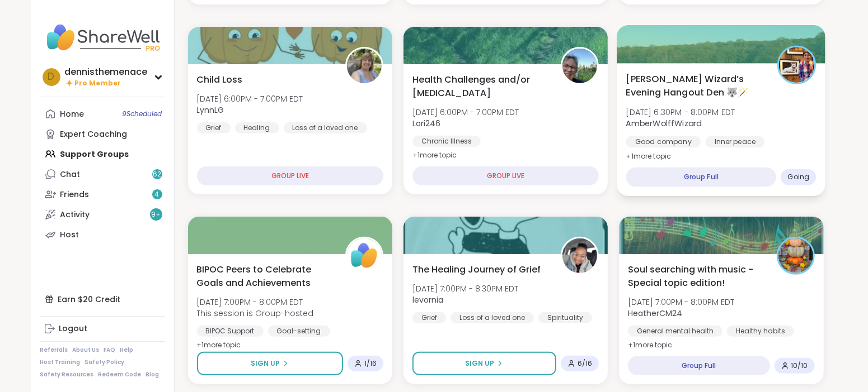 Image resolution: width=868 pixels, height=392 pixels. I want to click on img: Lori246, so click(580, 66).